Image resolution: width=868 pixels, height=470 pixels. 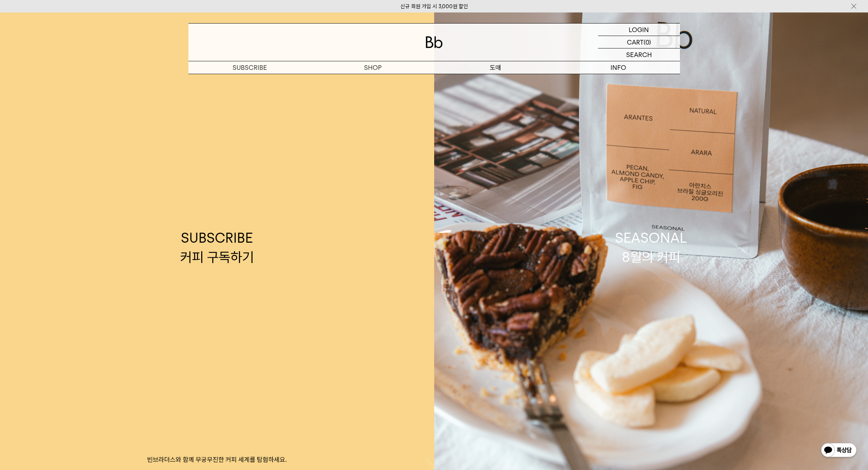 I want to click on a: SHOP, so click(x=373, y=67).